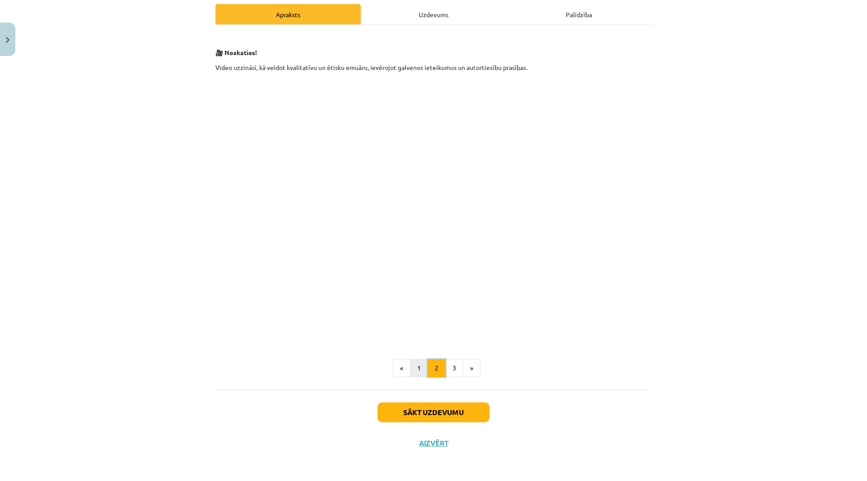 The image size is (867, 481). I want to click on img: icon-close-lesson-0947bae3869378f0d4975bcd49f059093ad1ed9edebbc8119c70593378902aed.svg, so click(8, 40).